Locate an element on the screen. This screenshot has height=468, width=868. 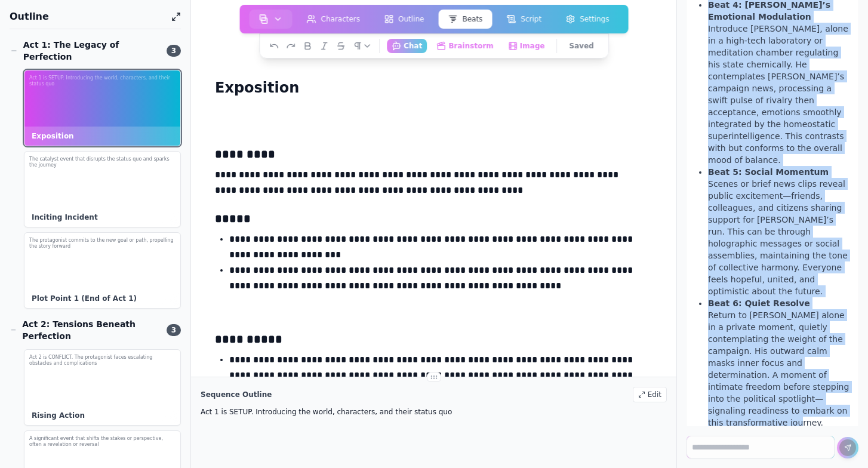
div: Exposition is located at coordinates (102, 136).